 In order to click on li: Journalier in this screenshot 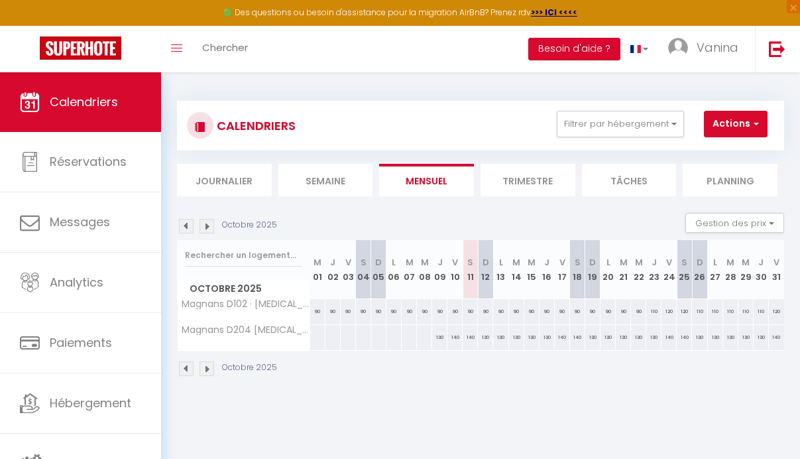, I will do `click(224, 180)`.